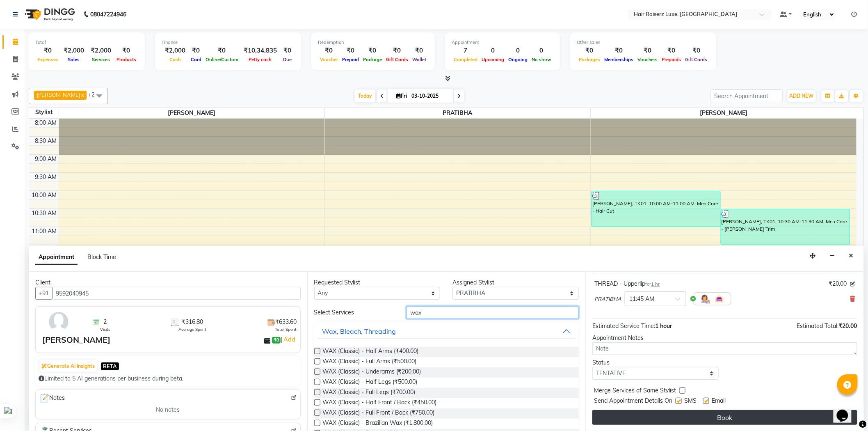 This screenshot has height=431, width=868. Describe the element at coordinates (228, 42) in the screenshot. I see `div: Finance` at that location.